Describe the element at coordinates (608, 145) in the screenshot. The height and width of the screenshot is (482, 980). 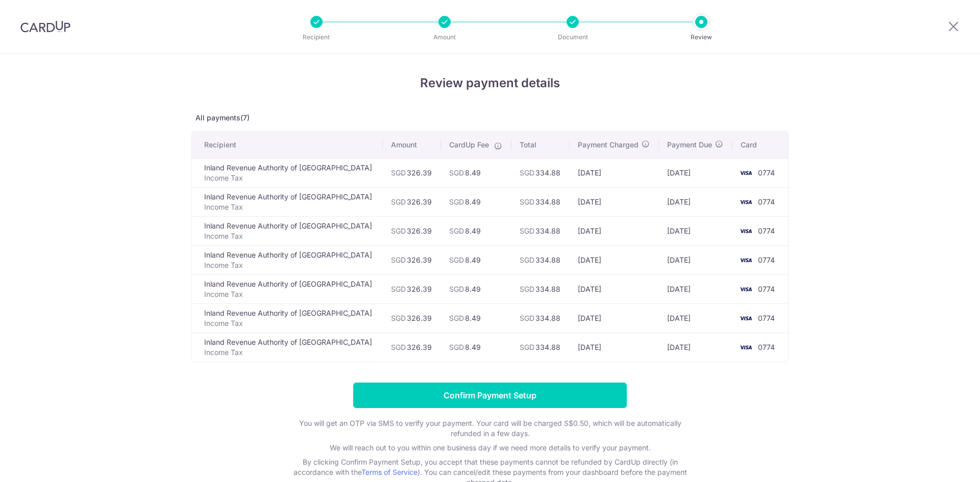
I see `span: Payment Charged` at that location.